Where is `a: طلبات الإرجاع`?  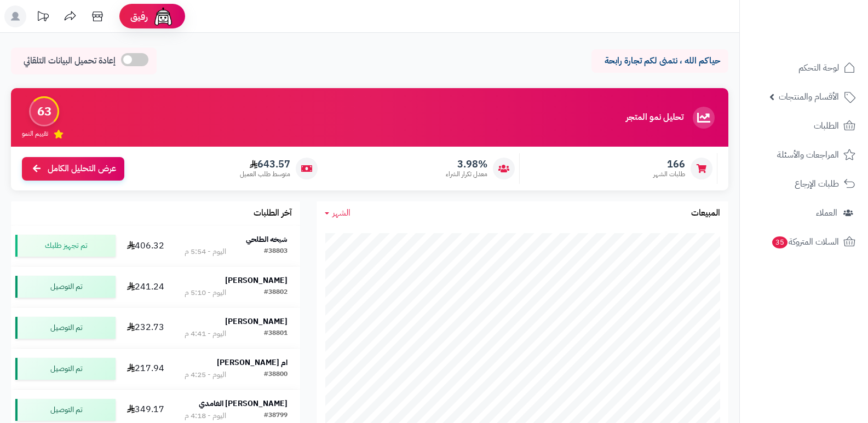
a: طلبات الإرجاع is located at coordinates (804, 184).